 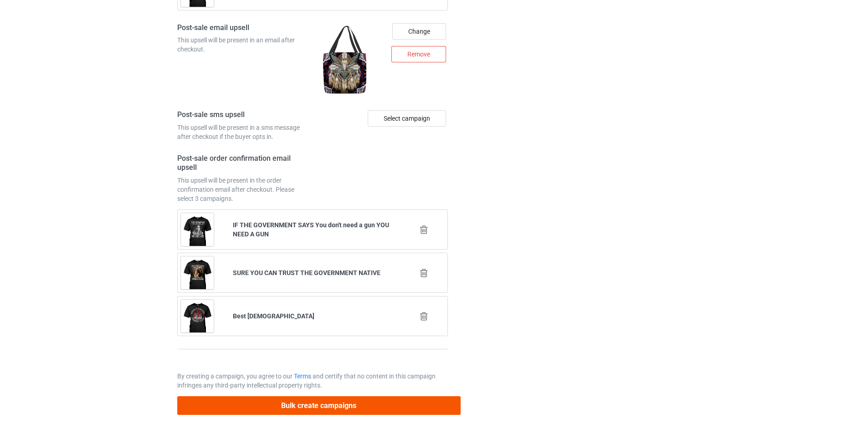 I want to click on h4: Post-sale order confirmation email upsell, so click(x=243, y=163).